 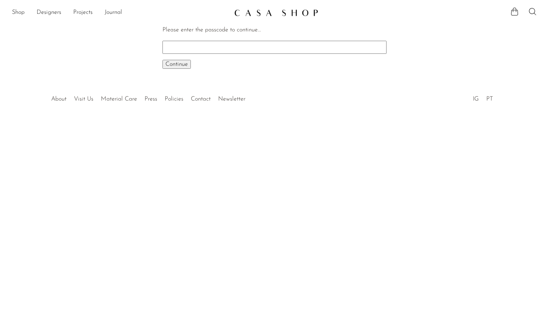 I want to click on a: Contact, so click(x=200, y=99).